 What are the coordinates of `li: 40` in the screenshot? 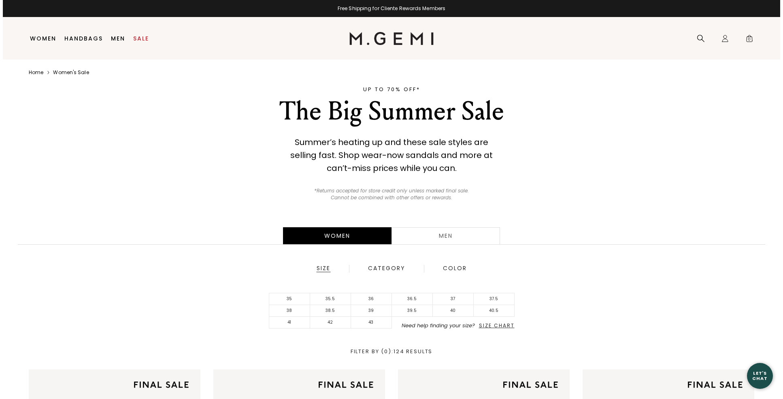 It's located at (453, 311).